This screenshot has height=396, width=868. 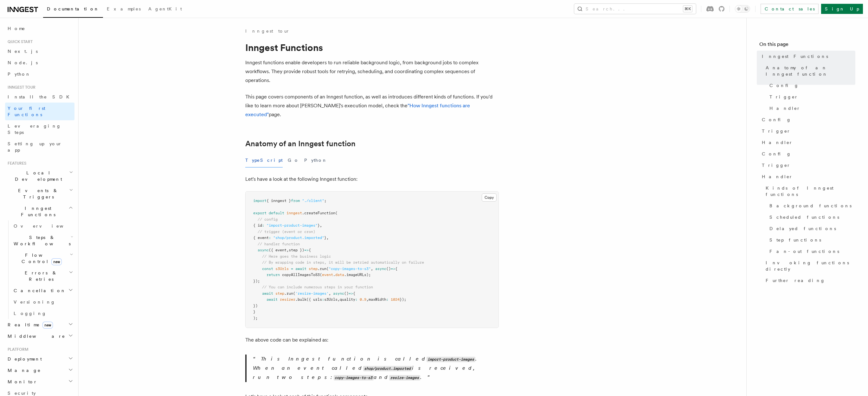 What do you see at coordinates (40, 62) in the screenshot?
I see `a: Node.js` at bounding box center [40, 62].